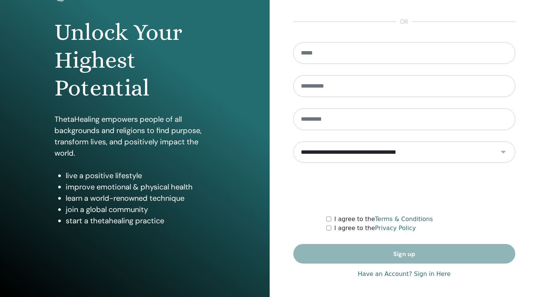  What do you see at coordinates (141, 175) in the screenshot?
I see `li: live a positive lifestyle` at bounding box center [141, 175].